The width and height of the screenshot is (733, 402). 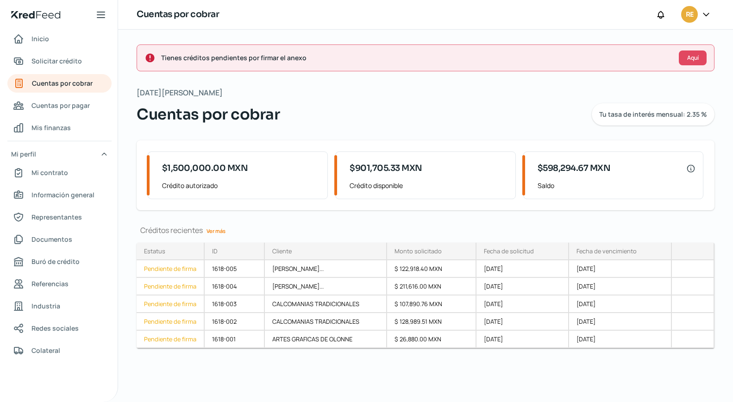 What do you see at coordinates (426, 230) in the screenshot?
I see `div: Créditos recientes` at bounding box center [426, 230].